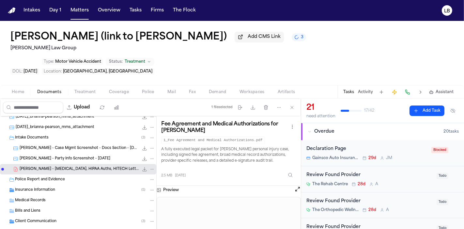 The image size is (464, 229). What do you see at coordinates (222, 107) in the screenshot?
I see `div: 1 file selected` at bounding box center [222, 107].